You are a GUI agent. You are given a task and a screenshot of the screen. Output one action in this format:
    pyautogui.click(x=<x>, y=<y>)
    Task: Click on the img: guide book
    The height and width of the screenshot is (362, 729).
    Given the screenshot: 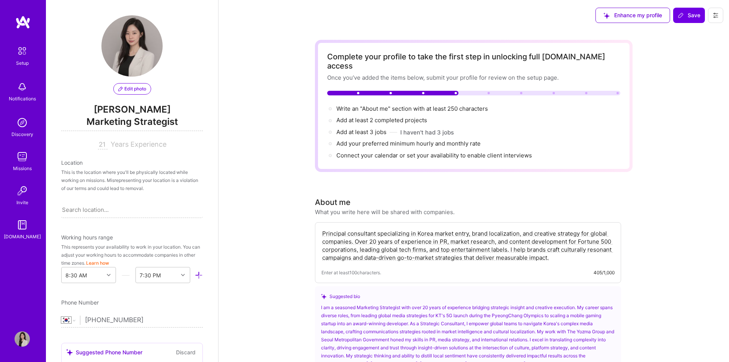 What is the action you would take?
    pyautogui.click(x=22, y=225)
    